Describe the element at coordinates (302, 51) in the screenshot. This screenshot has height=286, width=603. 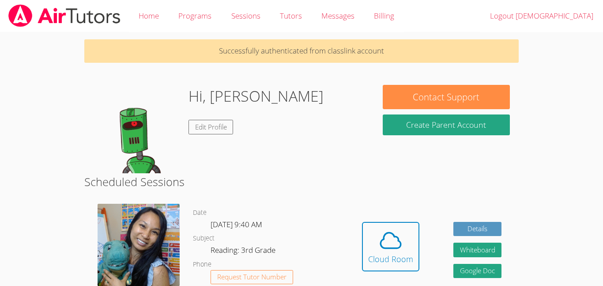
I see `p: Successfully authenticated from classlink account` at that location.